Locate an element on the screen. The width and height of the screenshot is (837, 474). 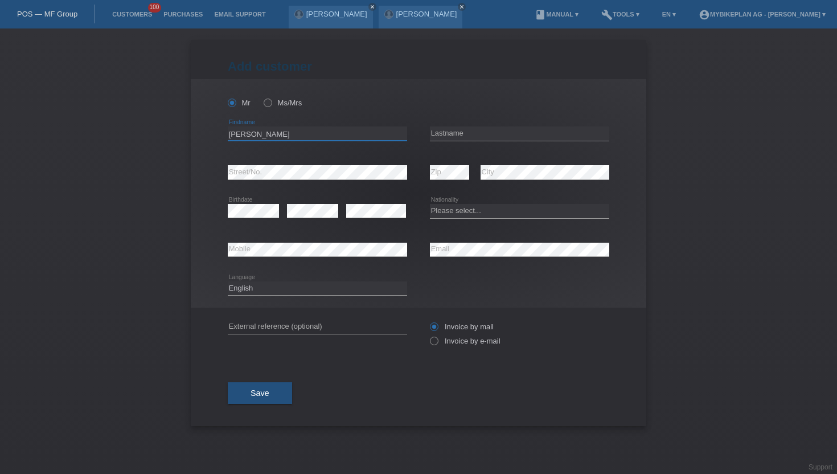
a: EN ▾ is located at coordinates (669, 14).